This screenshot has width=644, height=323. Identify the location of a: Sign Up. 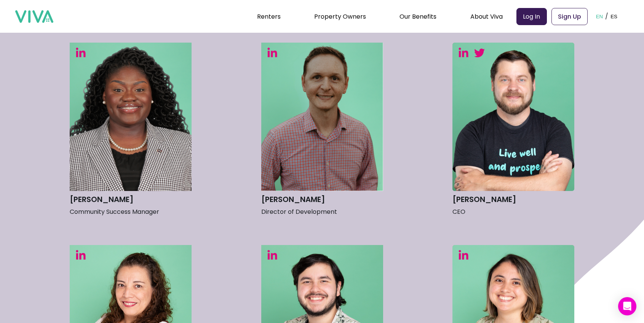
(569, 17).